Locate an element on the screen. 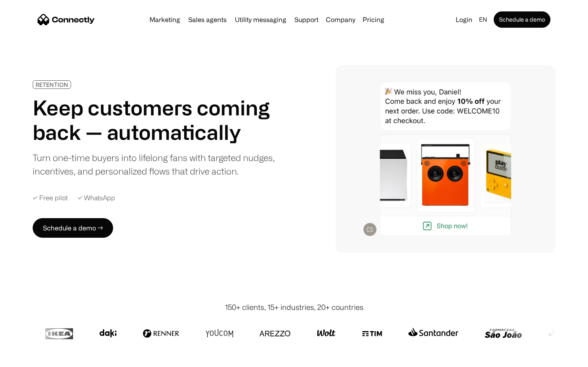  div: Turn one-time buyers into lifelong fans with targeted nudges, incentives, and personalized flows ... is located at coordinates (157, 164).